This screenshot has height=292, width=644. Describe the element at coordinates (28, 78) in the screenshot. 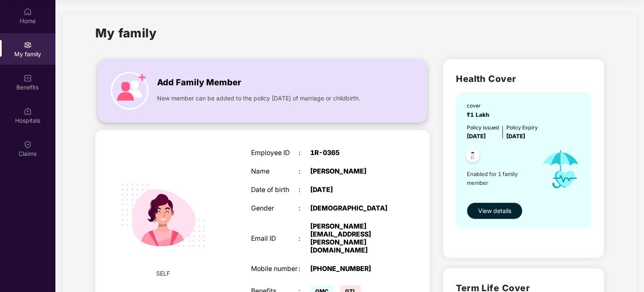

I see `img: svg+xml;base64,PHN2ZyBpZD0iQmVuZWZpdHMiIHhtbG5zPSJodHRwOi8vd3d3LnczLm9yZy8yMDAwL3N2ZyIgd2lkdGg9Ij...` at that location.